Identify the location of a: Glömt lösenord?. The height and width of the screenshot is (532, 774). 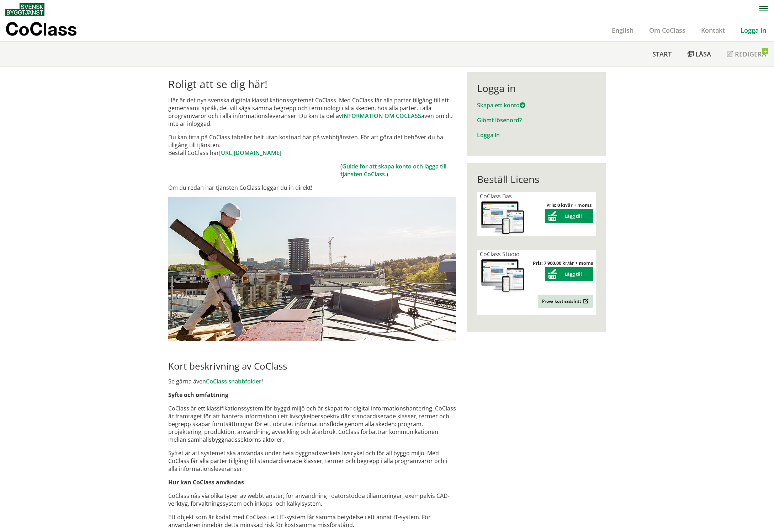
(499, 120).